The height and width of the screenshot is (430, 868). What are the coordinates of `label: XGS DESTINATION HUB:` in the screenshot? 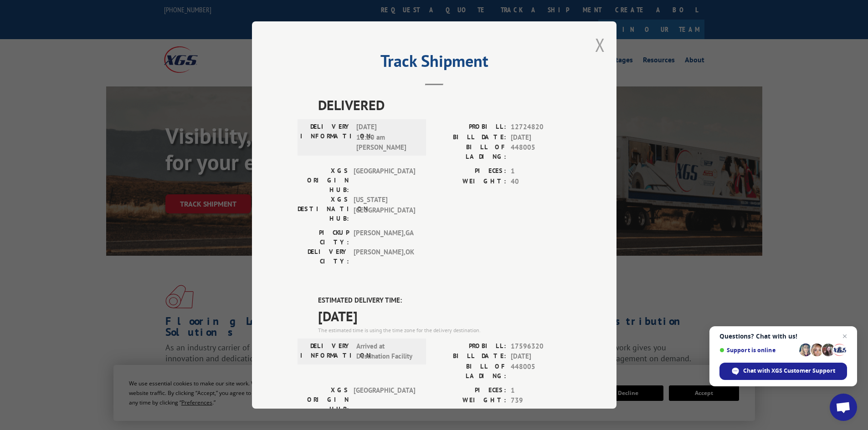 It's located at (323, 209).